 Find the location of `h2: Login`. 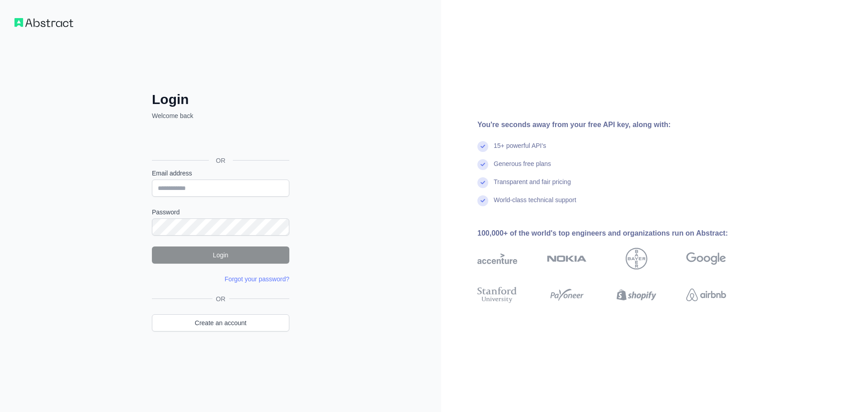

h2: Login is located at coordinates (220, 100).